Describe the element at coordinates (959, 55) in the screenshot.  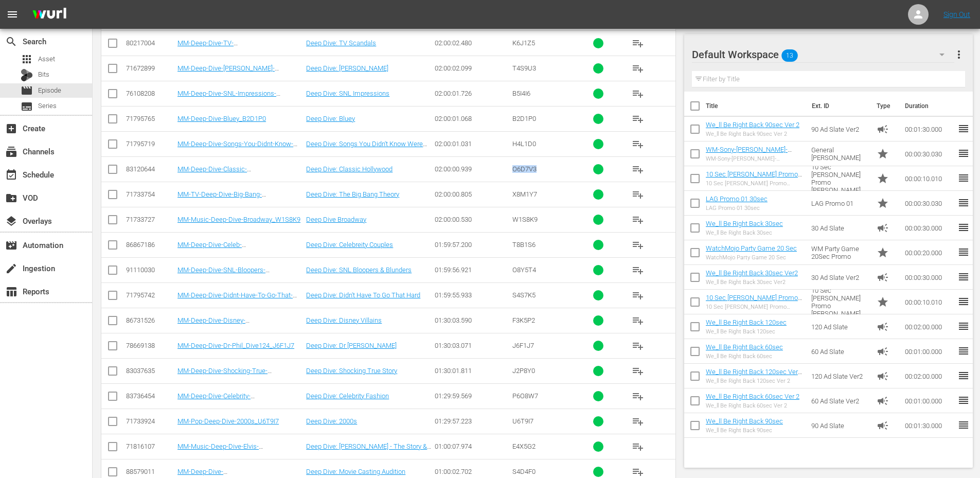
I see `button: more_vert` at that location.